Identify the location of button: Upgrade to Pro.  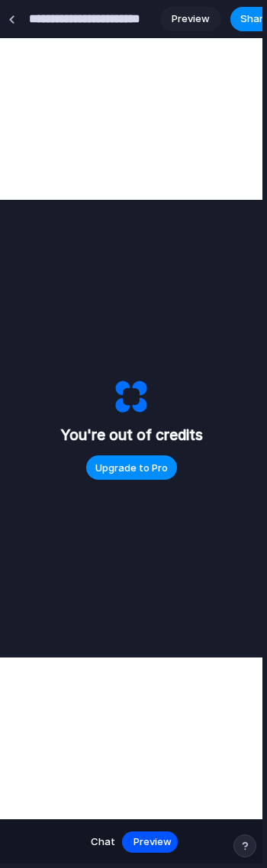
(131, 467).